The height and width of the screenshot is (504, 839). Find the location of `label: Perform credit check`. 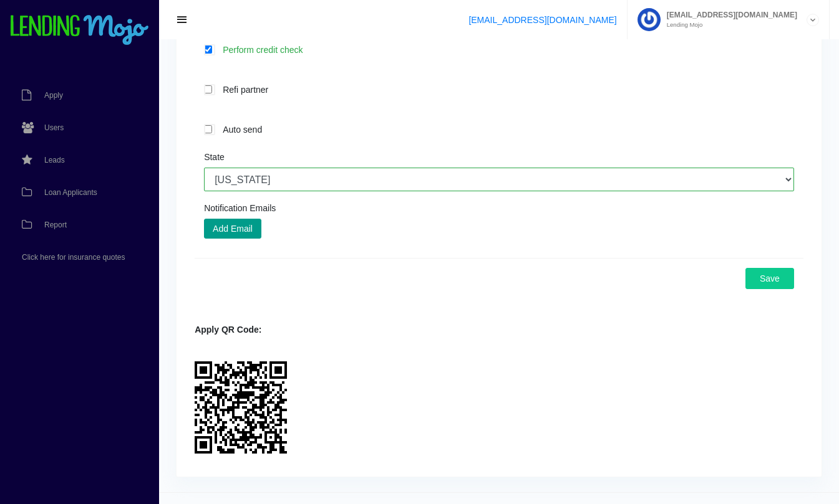

label: Perform credit check is located at coordinates (505, 50).